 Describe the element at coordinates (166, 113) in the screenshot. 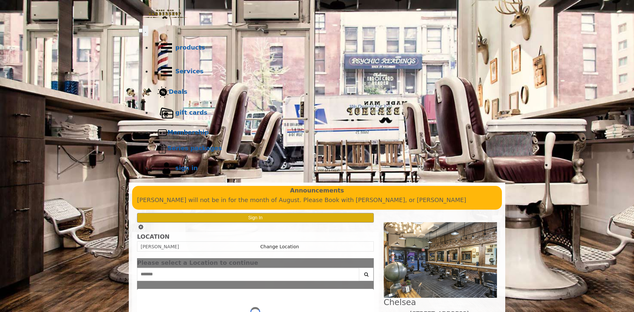

I see `img: Gift cards` at that location.